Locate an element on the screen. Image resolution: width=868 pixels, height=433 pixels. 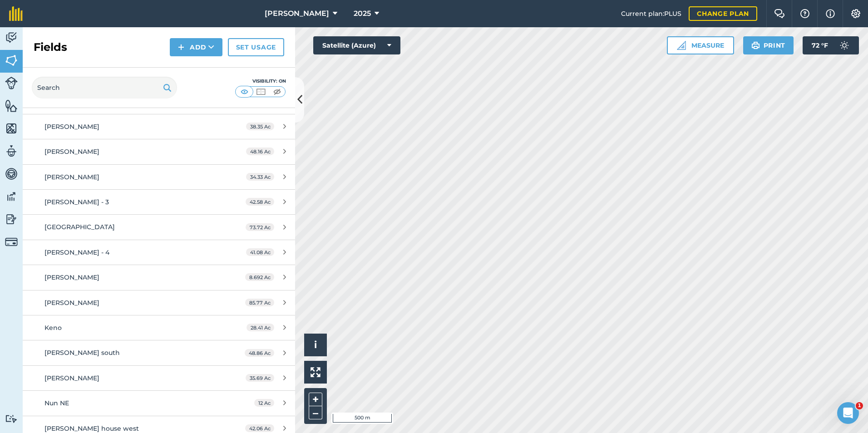
input: Search is located at coordinates (104, 87).